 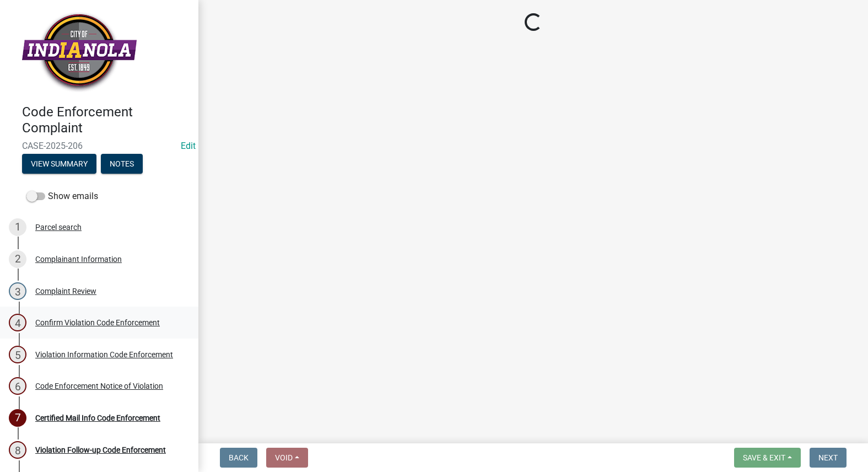 What do you see at coordinates (18, 291) in the screenshot?
I see `div: 3` at bounding box center [18, 291].